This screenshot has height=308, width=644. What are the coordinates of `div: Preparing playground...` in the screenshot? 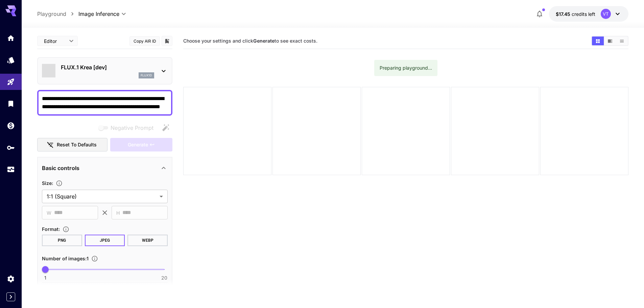 It's located at (406, 68).